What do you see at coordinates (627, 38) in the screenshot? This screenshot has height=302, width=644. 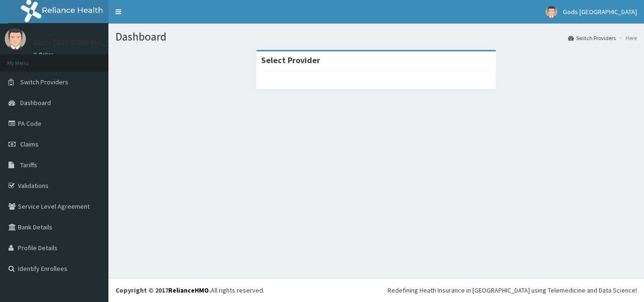 I see `li: Here` at bounding box center [627, 38].